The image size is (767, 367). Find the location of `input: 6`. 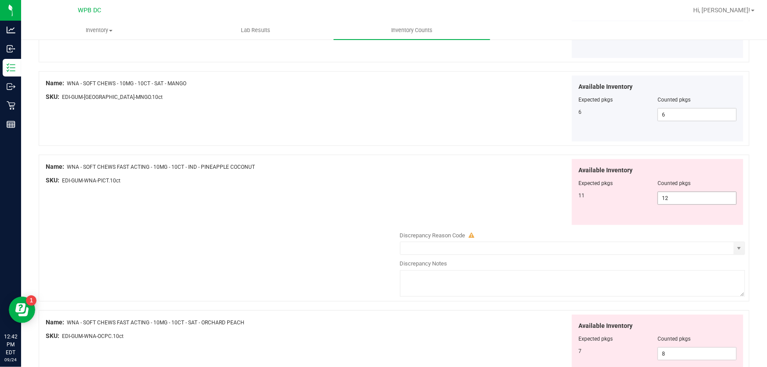

input: 6 is located at coordinates (697, 115).